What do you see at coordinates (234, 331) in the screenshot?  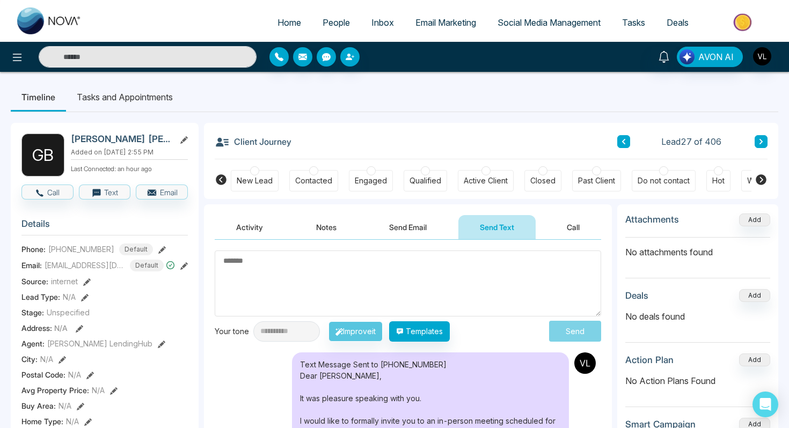 I see `div: Your tone` at bounding box center [234, 331].